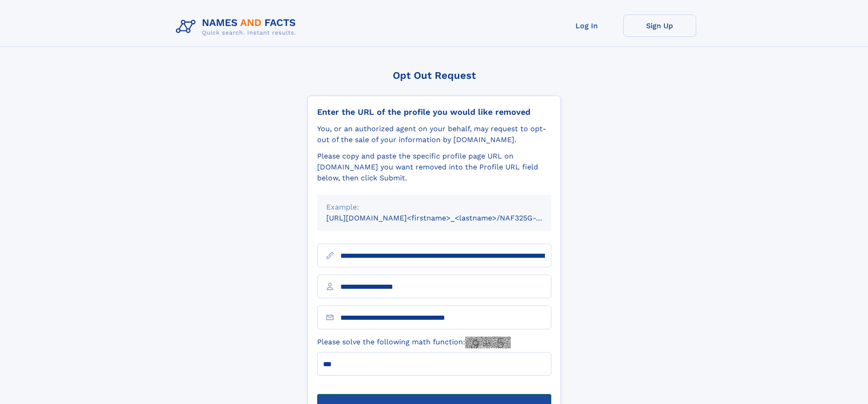 The width and height of the screenshot is (868, 404). Describe the element at coordinates (414, 343) in the screenshot. I see `label: Please solve the following math function:` at that location.